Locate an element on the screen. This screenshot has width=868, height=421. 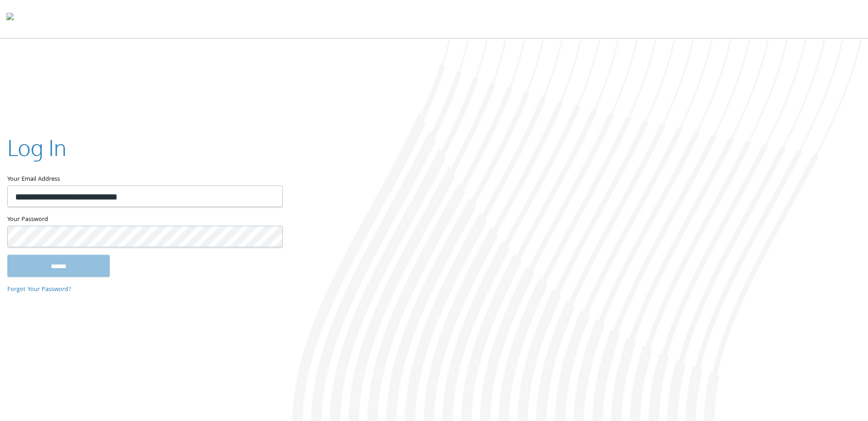
a: Forgot Your Password? is located at coordinates (39, 289).